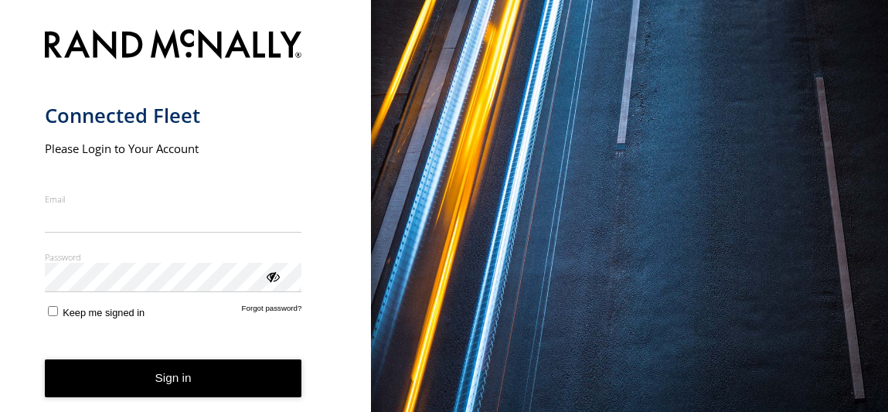 The height and width of the screenshot is (412, 888). I want to click on a: Forgot password?, so click(272, 311).